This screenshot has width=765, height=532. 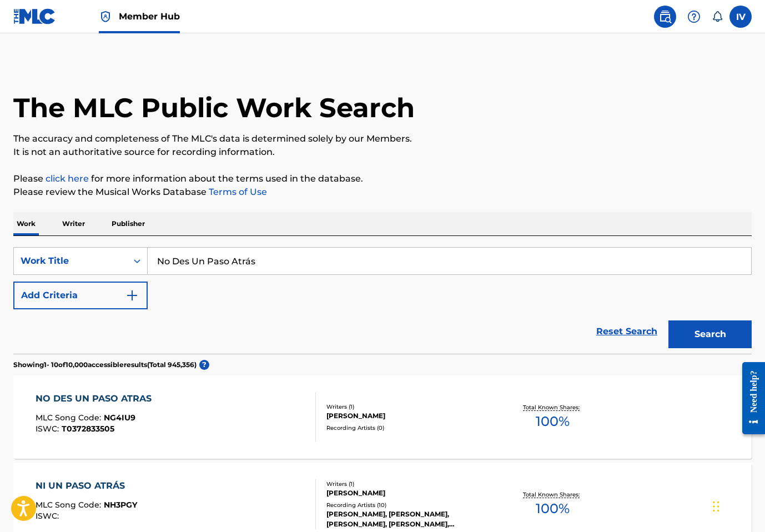 I want to click on span: Member Hub, so click(x=149, y=16).